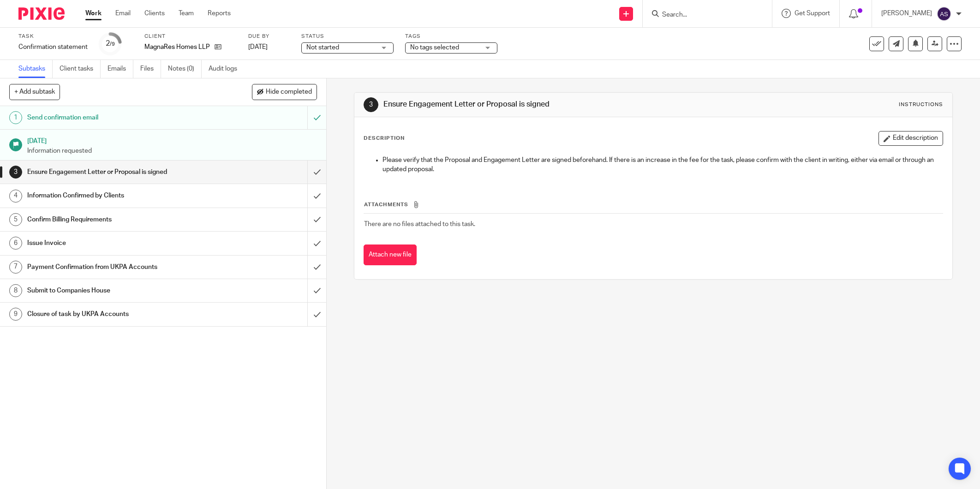 The height and width of the screenshot is (489, 980). I want to click on div: Instructions, so click(921, 104).